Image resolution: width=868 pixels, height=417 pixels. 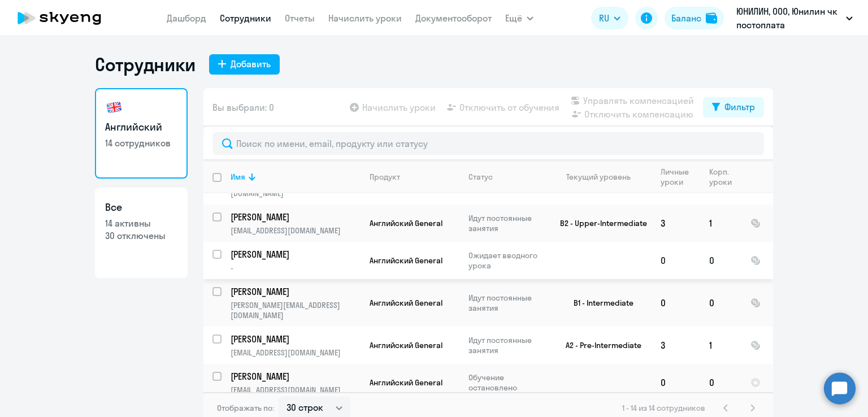 What do you see at coordinates (694, 18) in the screenshot?
I see `button: Балансbalance` at bounding box center [694, 18].